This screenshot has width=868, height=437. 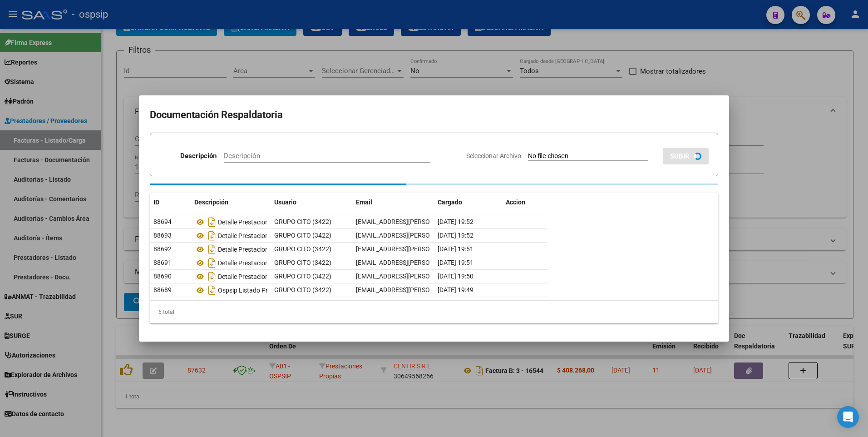 What do you see at coordinates (198, 156) in the screenshot?
I see `p: Descripción` at bounding box center [198, 156].